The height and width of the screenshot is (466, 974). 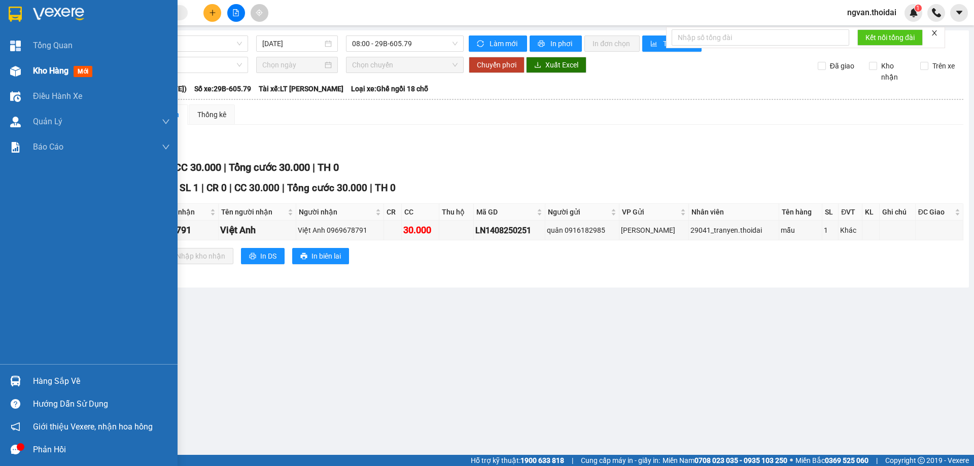 I want to click on strong: 0708 023 035 - 0935 103 250, so click(x=741, y=461).